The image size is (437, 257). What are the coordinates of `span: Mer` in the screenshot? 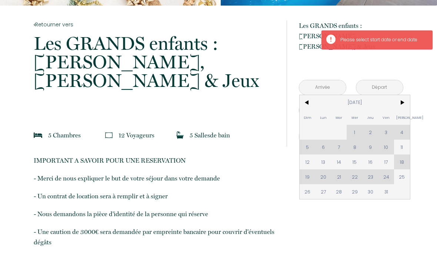 It's located at (355, 117).